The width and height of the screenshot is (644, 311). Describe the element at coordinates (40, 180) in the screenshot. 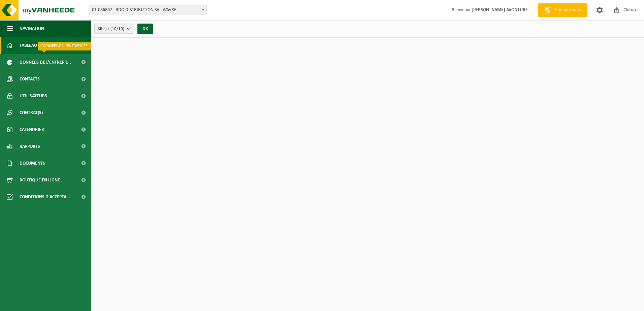

I see `span: Boutique en ligne` at that location.